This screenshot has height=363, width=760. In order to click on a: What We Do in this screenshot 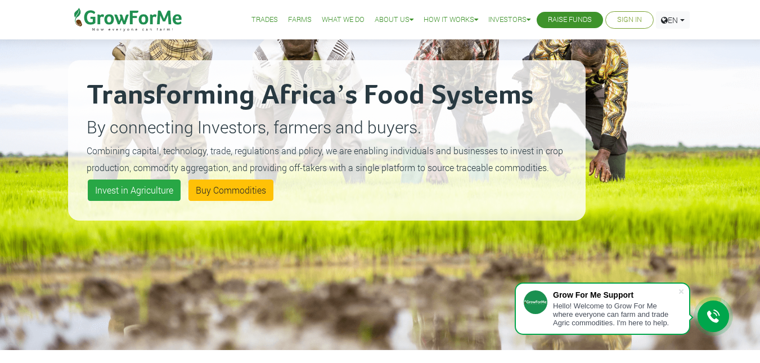, I will do `click(343, 20)`.